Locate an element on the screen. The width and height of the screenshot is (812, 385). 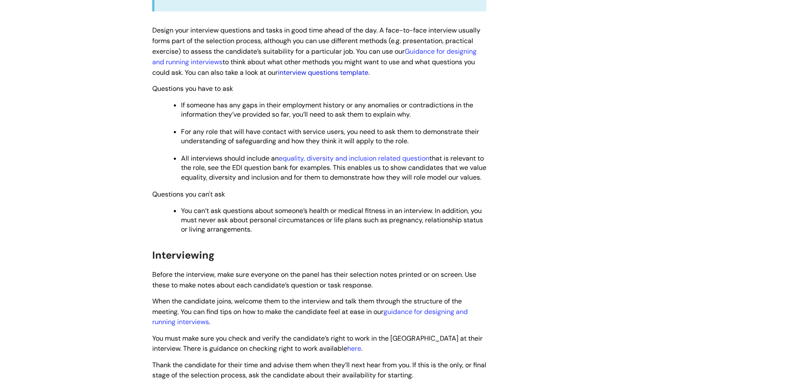
span: Questions you have to ask is located at coordinates (192, 88).